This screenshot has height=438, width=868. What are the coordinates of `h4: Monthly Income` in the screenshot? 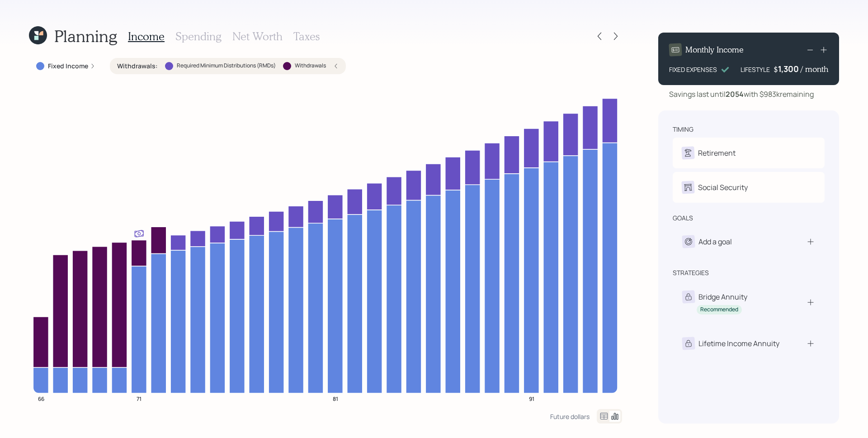 It's located at (715, 50).